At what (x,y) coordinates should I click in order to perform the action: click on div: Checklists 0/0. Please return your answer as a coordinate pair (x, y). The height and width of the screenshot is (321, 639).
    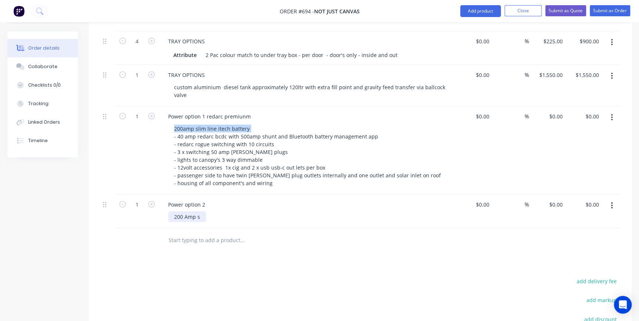
    Looking at the image, I should click on (44, 85).